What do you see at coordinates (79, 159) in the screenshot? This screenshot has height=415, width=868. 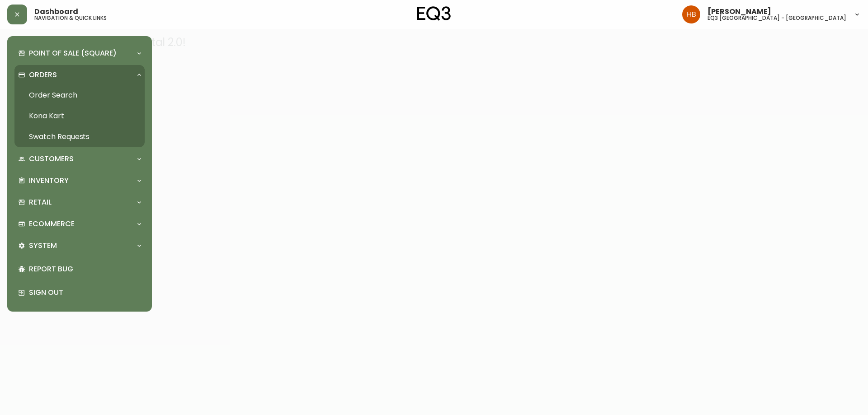 I see `div: Customers` at bounding box center [79, 159].